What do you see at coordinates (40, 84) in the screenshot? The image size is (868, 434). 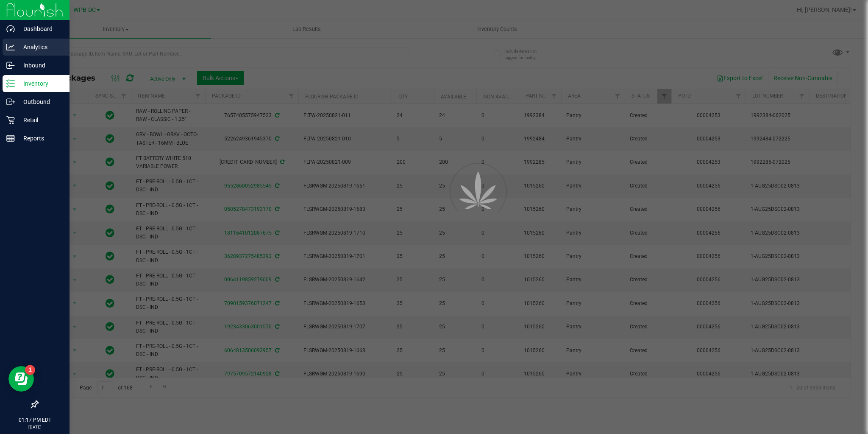 I see `p: Inventory` at bounding box center [40, 84].